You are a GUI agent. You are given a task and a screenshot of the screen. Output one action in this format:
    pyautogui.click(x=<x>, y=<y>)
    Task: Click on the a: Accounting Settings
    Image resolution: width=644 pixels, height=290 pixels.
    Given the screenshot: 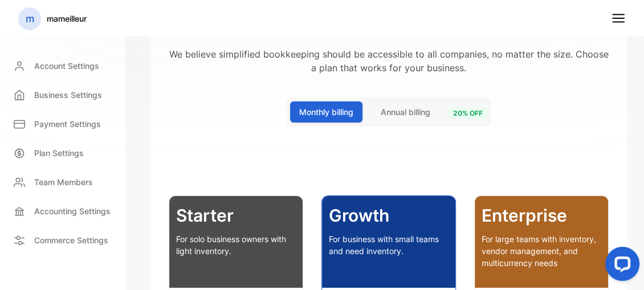 What is the action you would take?
    pyautogui.click(x=63, y=211)
    